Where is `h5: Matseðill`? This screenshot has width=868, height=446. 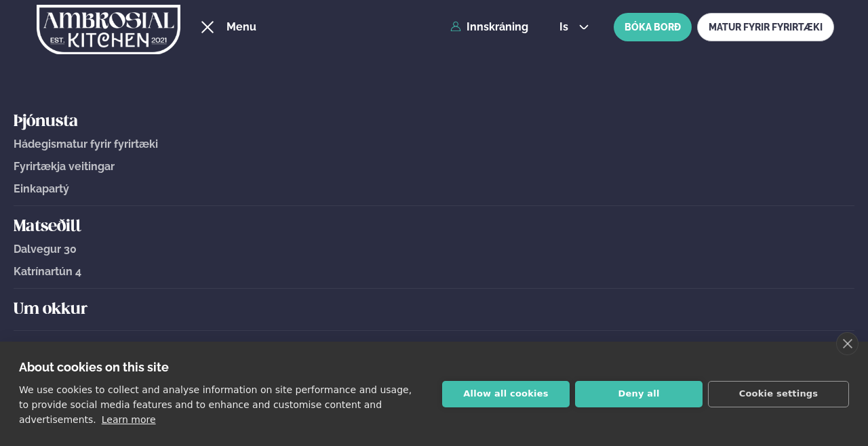 h5: Matseðill is located at coordinates (434, 227).